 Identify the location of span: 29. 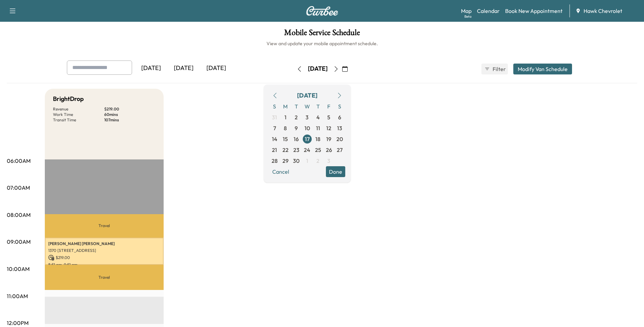
(285, 161).